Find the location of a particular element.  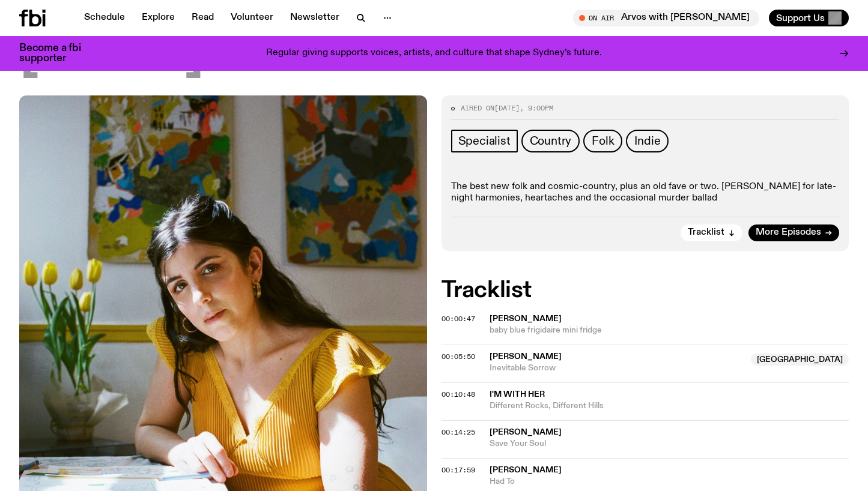

span: Folk is located at coordinates (602, 141).